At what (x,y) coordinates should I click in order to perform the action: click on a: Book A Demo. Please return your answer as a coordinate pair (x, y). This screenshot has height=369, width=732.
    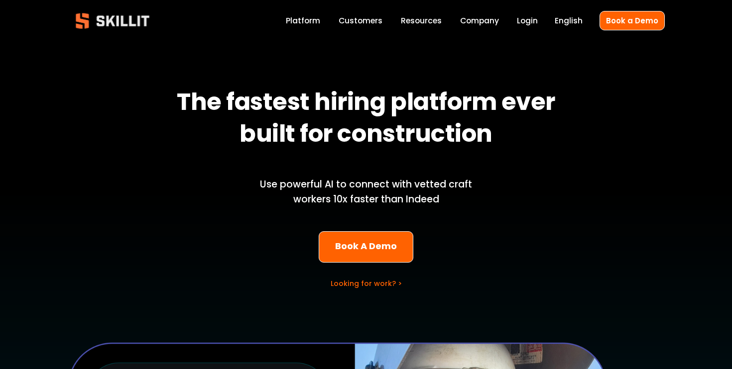
    Looking at the image, I should click on (366, 247).